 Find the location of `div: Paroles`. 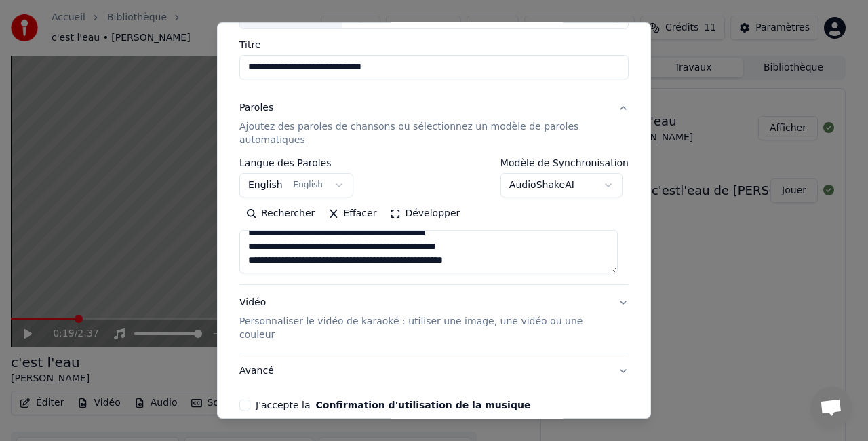

div: Paroles is located at coordinates (257, 108).